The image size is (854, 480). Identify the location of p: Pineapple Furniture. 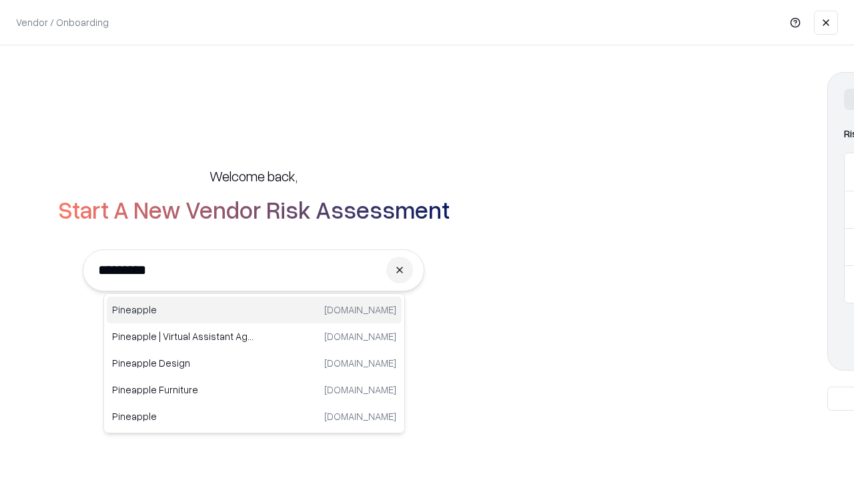
(183, 390).